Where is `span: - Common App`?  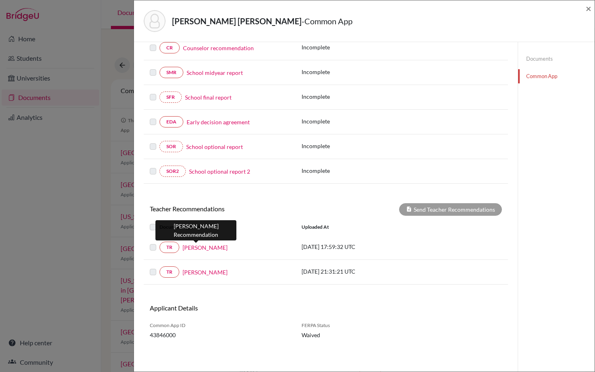
span: - Common App is located at coordinates (327, 21).